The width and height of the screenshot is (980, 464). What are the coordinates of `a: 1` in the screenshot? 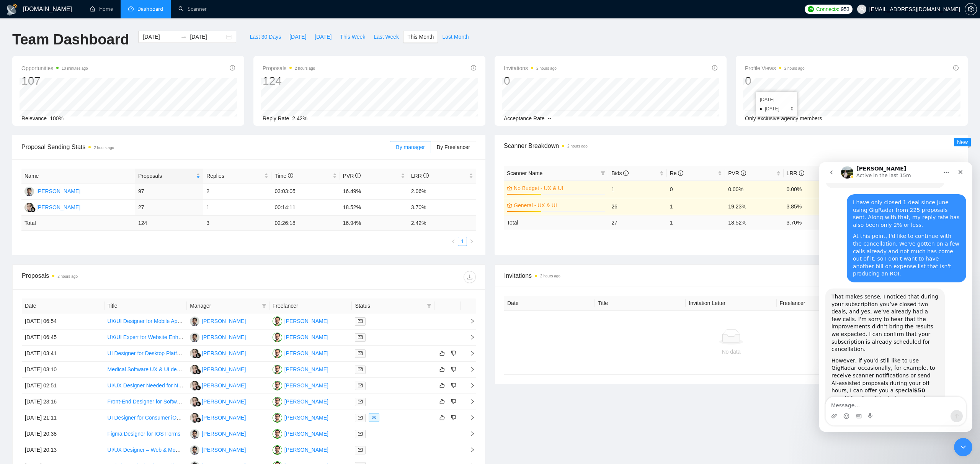 It's located at (463, 241).